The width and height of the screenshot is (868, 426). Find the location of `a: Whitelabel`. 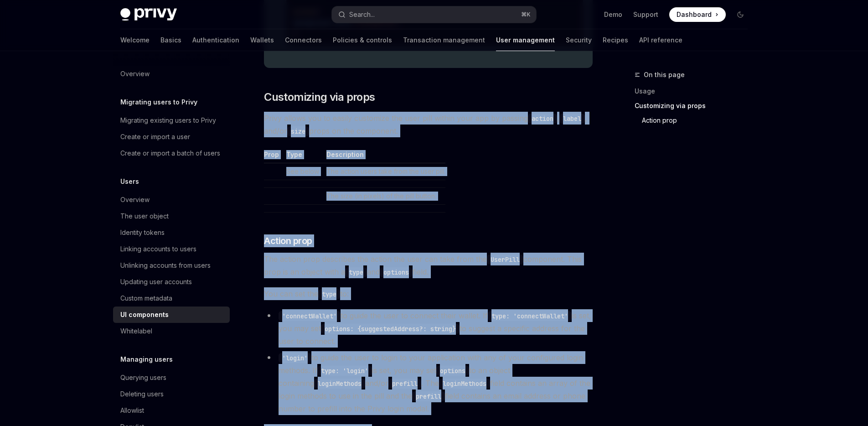

a: Whitelabel is located at coordinates (171, 331).